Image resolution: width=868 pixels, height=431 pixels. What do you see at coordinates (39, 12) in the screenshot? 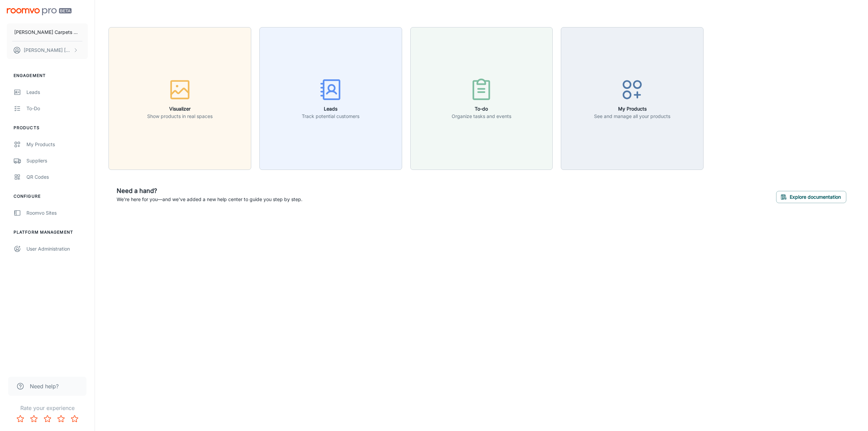
I see `img: Roomvo PRO Beta` at bounding box center [39, 12].